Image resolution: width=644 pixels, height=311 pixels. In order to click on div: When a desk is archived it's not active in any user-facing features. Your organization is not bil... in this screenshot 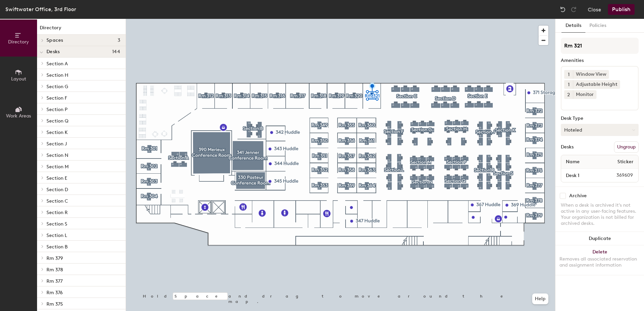, I will do `click(600, 214)`.